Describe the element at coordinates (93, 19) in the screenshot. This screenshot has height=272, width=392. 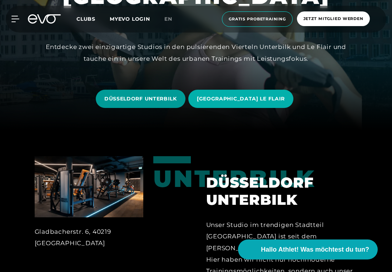
I see `a: Clubs` at that location.